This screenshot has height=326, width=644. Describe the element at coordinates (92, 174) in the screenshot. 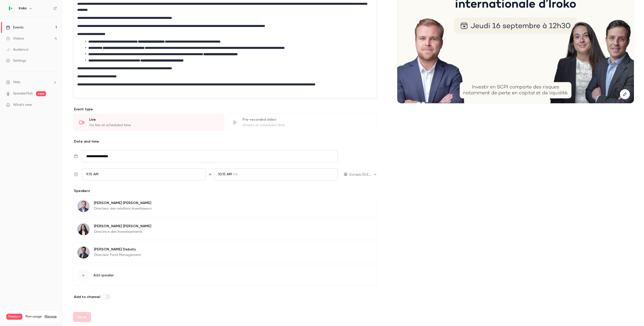

I see `span: 9:15 AM` at that location.